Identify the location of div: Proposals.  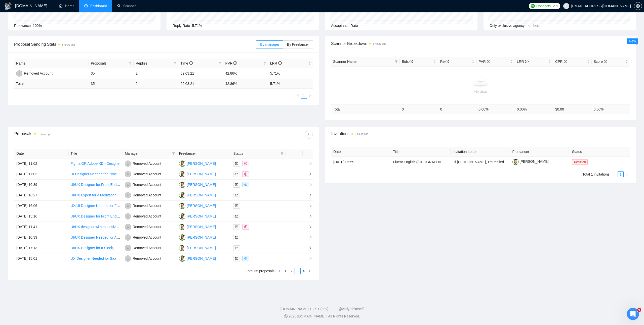
(89, 134).